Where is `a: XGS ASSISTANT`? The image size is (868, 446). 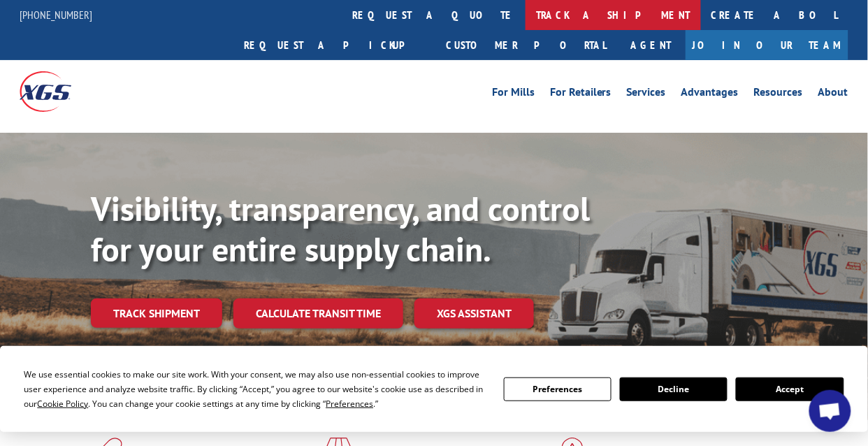 a: XGS ASSISTANT is located at coordinates (474, 313).